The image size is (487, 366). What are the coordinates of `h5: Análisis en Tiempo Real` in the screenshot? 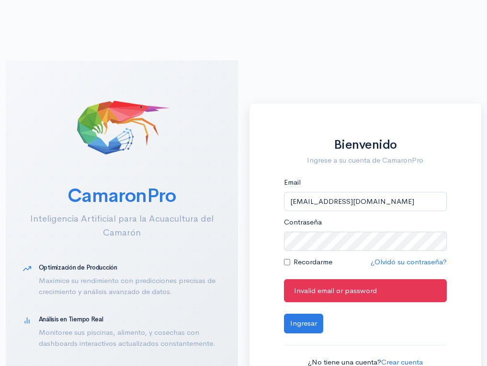 It's located at (130, 319).